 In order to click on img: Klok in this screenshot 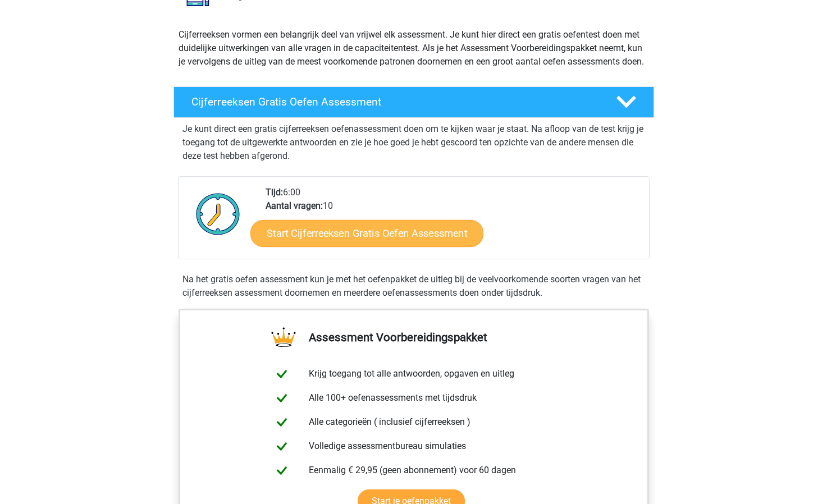, I will do `click(218, 214)`.